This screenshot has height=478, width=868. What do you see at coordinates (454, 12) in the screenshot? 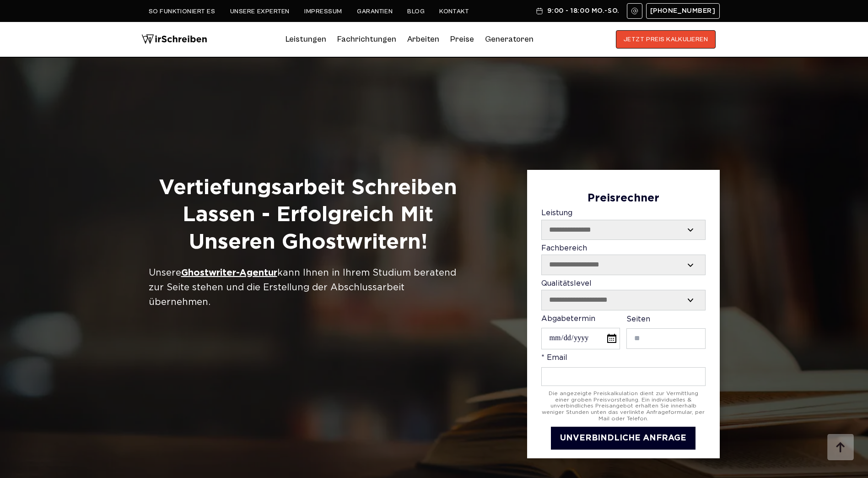
I see `a: Kontakt` at bounding box center [454, 12].